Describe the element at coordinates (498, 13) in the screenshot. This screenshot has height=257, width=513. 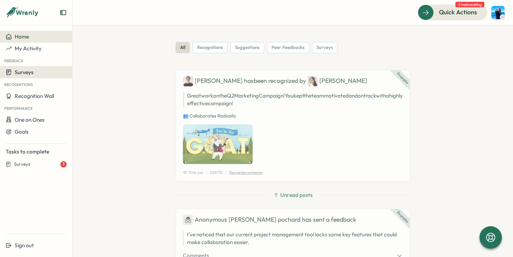
I see `img: Henry Innis` at that location.